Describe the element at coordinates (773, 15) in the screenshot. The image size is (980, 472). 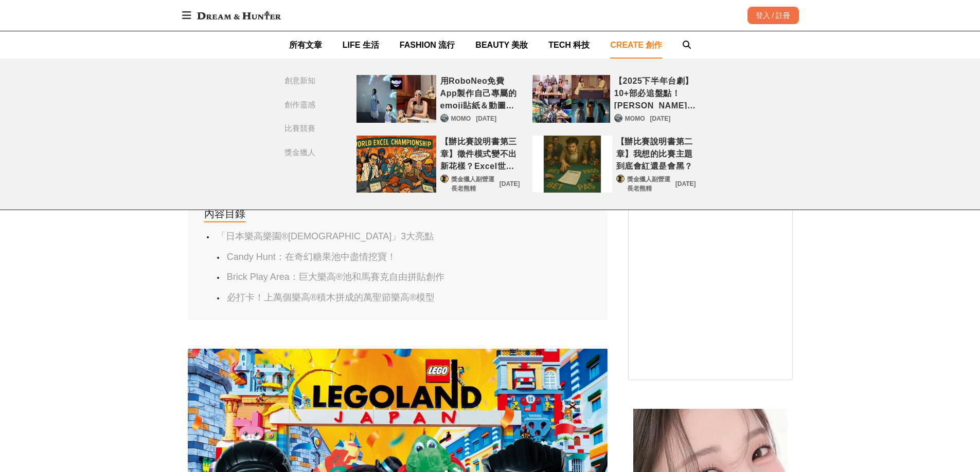
I see `div: 登入 / 註冊` at that location.